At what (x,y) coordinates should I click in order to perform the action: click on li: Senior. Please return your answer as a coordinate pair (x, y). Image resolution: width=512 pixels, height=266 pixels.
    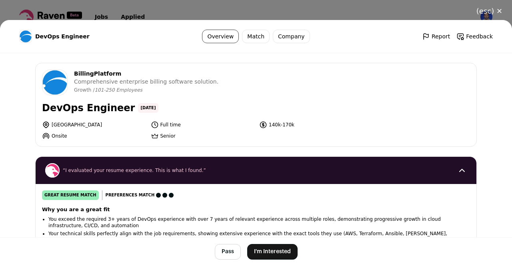
    Looking at the image, I should click on (203, 136).